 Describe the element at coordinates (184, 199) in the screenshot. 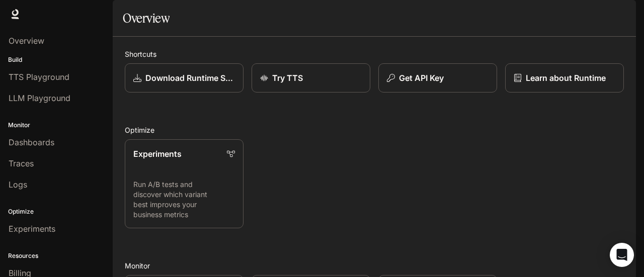

I see `p: Run A/B tests and discover which variant best improves your business metrics` at that location.